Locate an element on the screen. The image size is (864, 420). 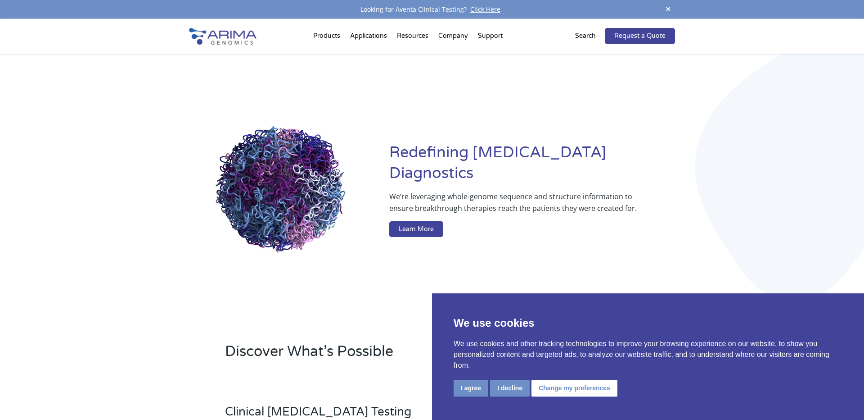
button: I decline is located at coordinates (510, 388).